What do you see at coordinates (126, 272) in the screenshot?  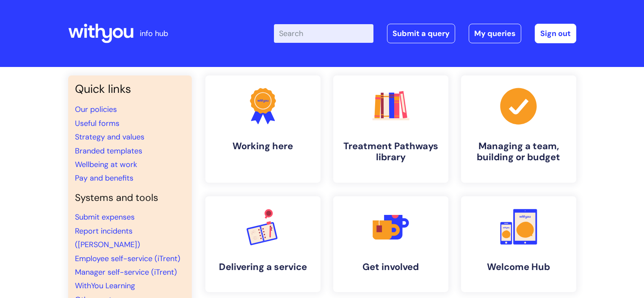 I see `a: Manager self-service (iTrent)` at bounding box center [126, 272].